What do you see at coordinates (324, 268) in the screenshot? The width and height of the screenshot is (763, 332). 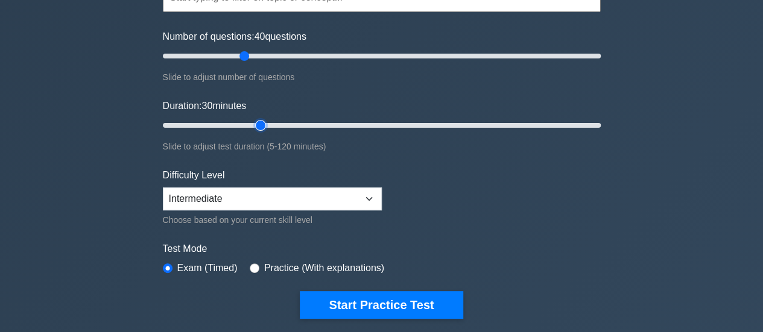 I see `label: Practice (With explanations)` at bounding box center [324, 268].